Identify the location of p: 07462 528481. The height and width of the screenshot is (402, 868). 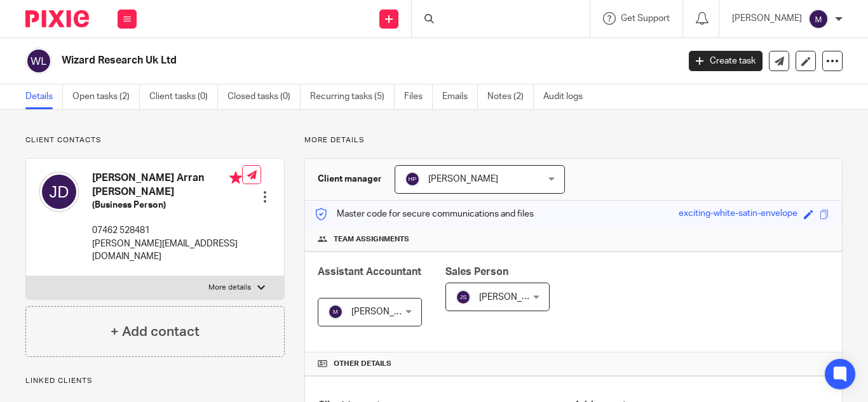
(167, 231).